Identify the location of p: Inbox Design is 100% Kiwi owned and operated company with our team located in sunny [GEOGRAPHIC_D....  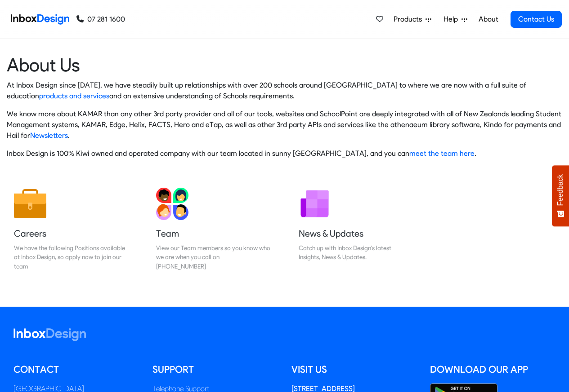
(284, 154).